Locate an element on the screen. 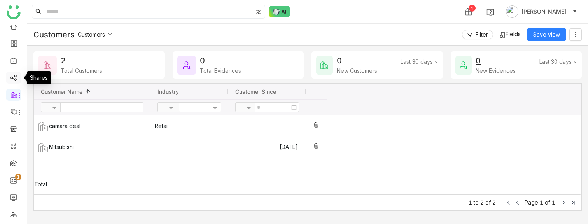 The width and height of the screenshot is (588, 224). span: Page is located at coordinates (531, 202).